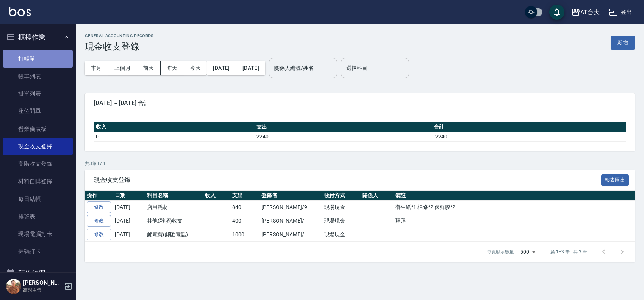 The width and height of the screenshot is (644, 300). I want to click on a: 新增, so click(623, 42).